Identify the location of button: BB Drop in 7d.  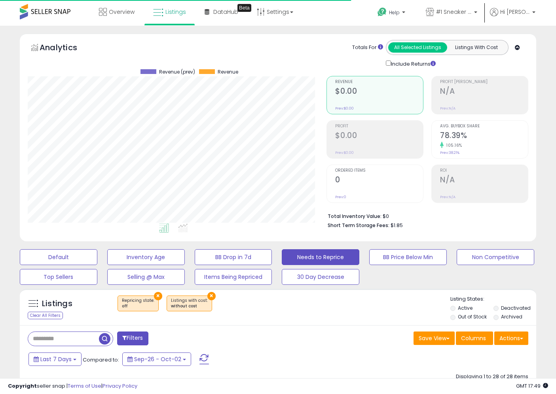
(234, 257).